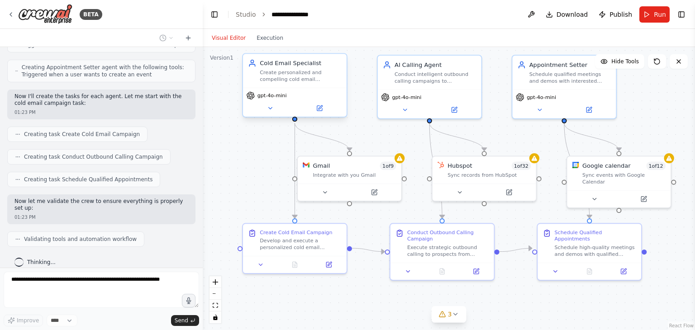 The height and width of the screenshot is (330, 695). Describe the element at coordinates (300, 76) in the screenshot. I see `div: Create personalized and compelling cold email campaigns to {target_audience} for {company_name}, ...` at that location.